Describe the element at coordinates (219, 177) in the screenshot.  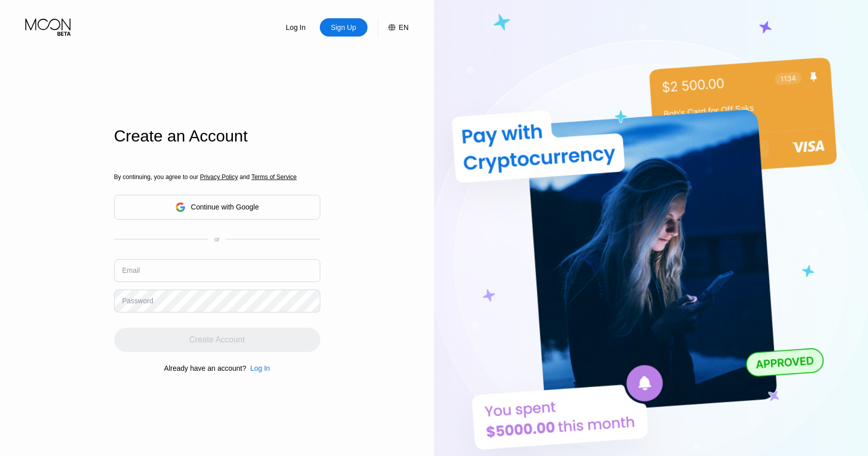
I see `span: Privacy Policy` at that location.